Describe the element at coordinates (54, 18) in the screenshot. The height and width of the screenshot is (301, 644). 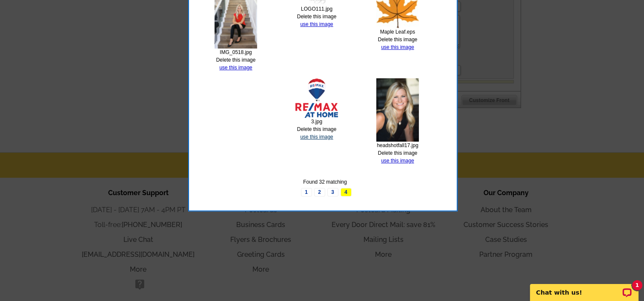
I see `p: Chat with us!` at that location.